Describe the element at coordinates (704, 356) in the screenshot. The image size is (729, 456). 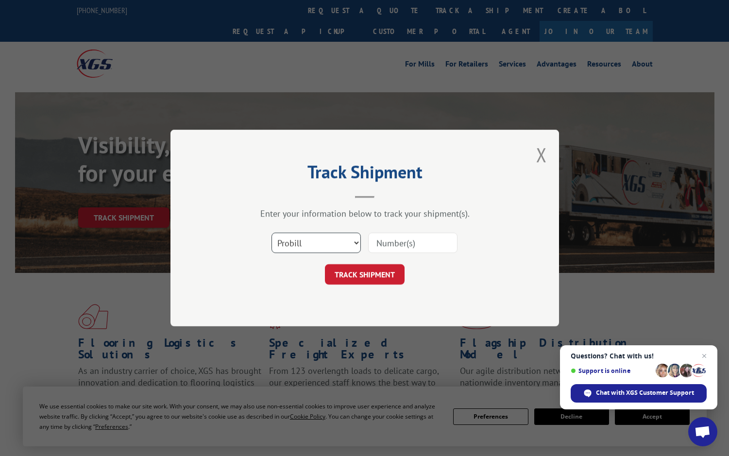
I see `span: Close chat` at that location.